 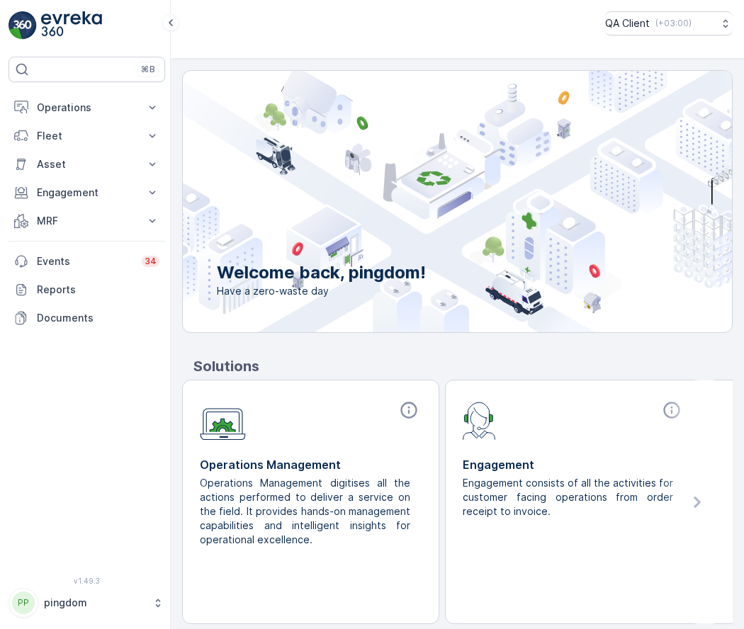 I want to click on p: ⌘B, so click(x=148, y=69).